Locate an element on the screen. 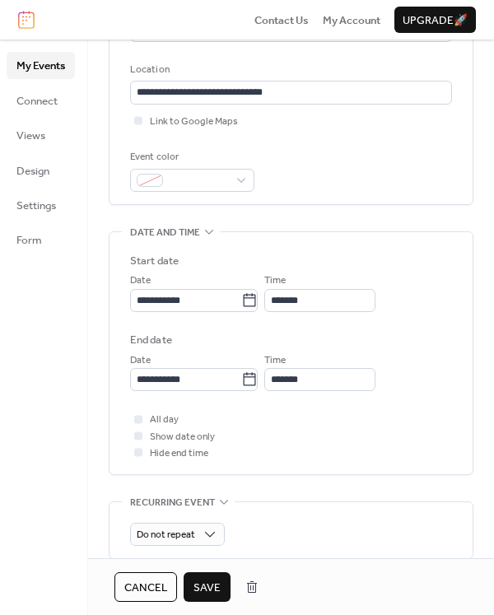 The image size is (494, 615). span: My Account is located at coordinates (351, 21).